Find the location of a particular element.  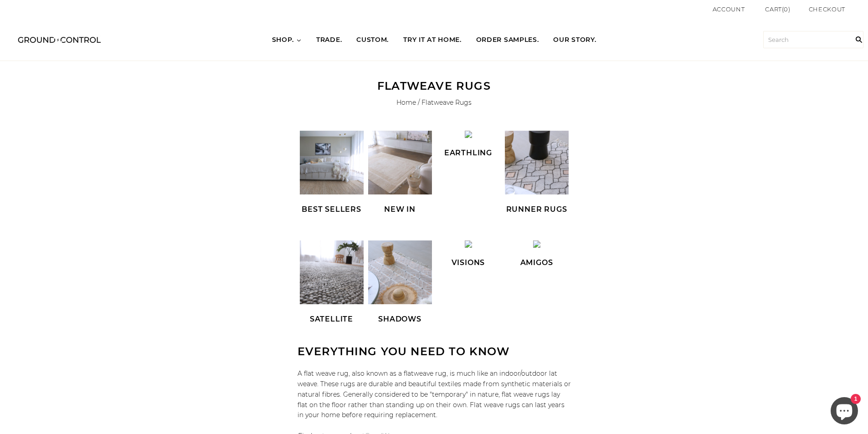

a: New In is located at coordinates (400, 201).